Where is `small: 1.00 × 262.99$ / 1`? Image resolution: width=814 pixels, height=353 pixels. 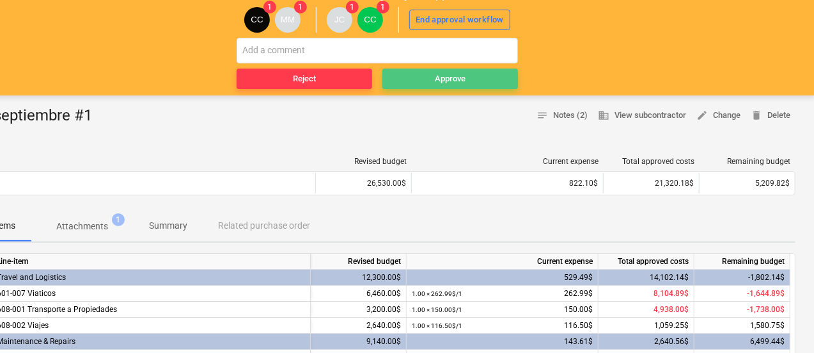 small: 1.00 × 262.99$ / 1 is located at coordinates (437, 293).